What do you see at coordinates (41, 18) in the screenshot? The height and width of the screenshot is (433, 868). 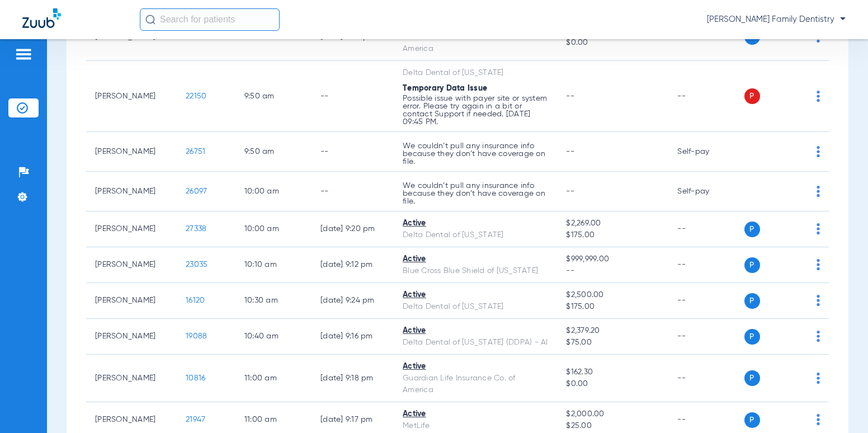 I see `img: Zuub Logo` at bounding box center [41, 18].